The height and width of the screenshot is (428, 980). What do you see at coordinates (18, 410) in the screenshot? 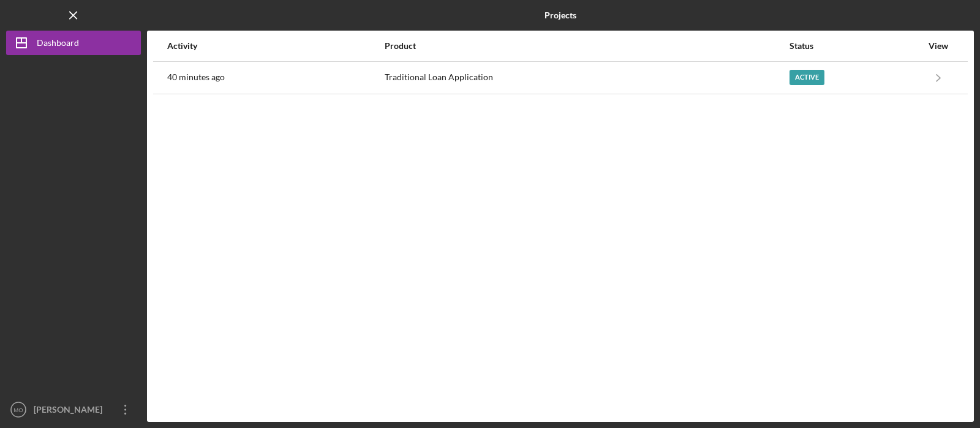
I see `text: MO` at bounding box center [18, 410].